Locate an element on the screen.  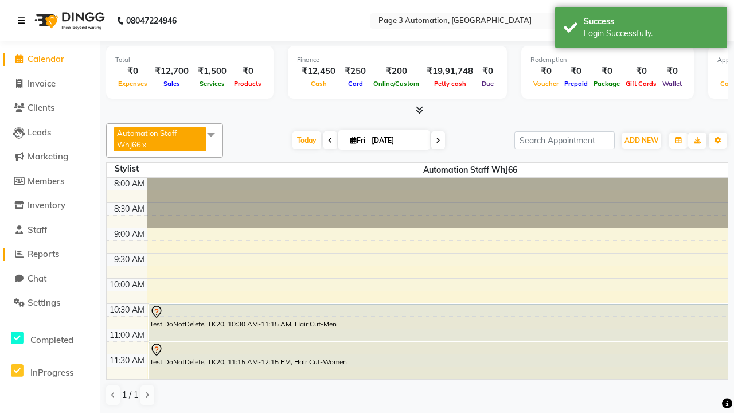
div: ₹1,500 is located at coordinates (212, 71).